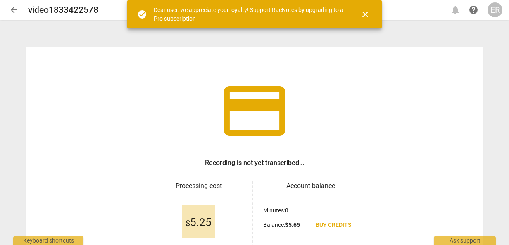  Describe the element at coordinates (254, 163) in the screenshot. I see `h3: Recording is not yet transcribed...` at that location.